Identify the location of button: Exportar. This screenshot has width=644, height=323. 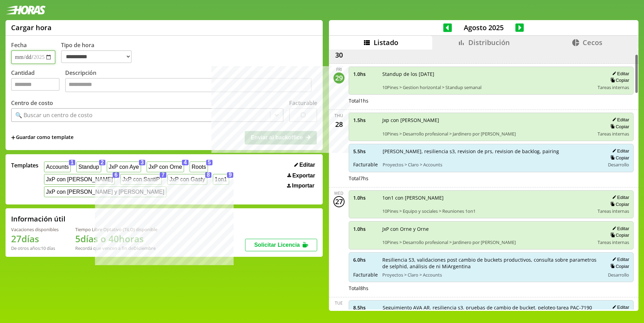
(301, 176).